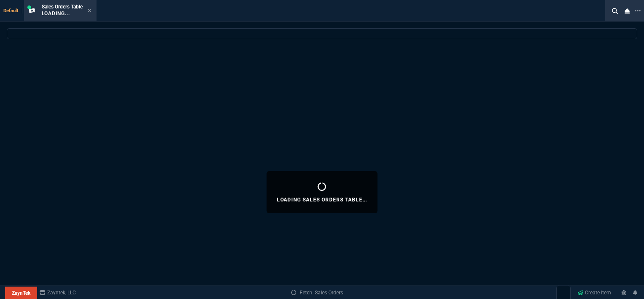 This screenshot has width=644, height=299. What do you see at coordinates (627, 11) in the screenshot?
I see `nx-icon: Close Workbench` at bounding box center [627, 11].